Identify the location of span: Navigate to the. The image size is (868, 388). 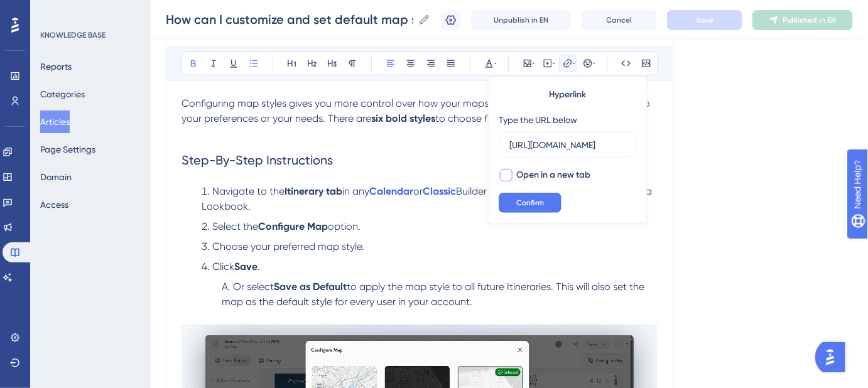
(248, 191).